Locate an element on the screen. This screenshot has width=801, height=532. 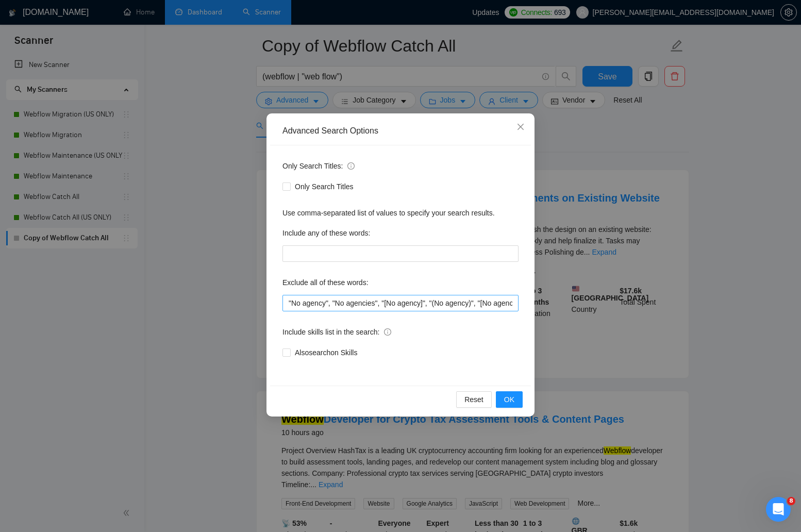
div: Advanced Search Options is located at coordinates (400, 131).